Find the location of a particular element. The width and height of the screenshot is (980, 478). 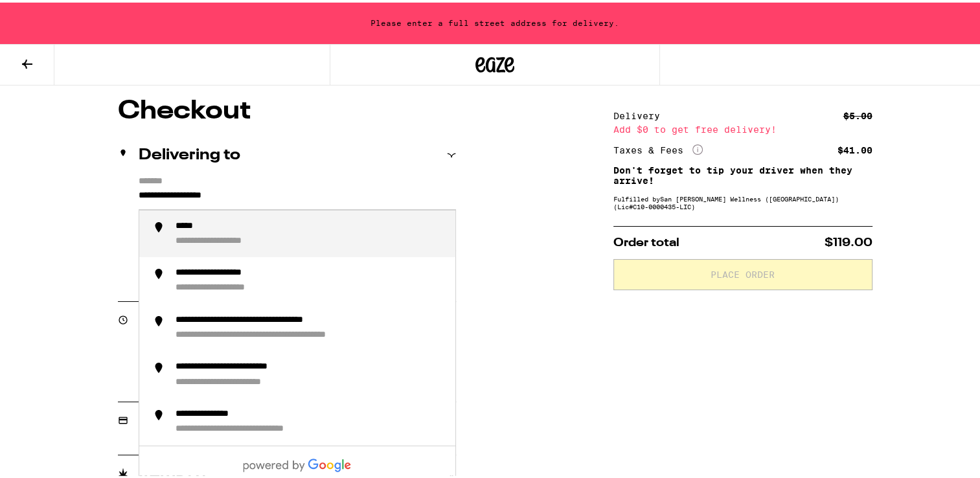

span: $119.00 is located at coordinates (848, 240).